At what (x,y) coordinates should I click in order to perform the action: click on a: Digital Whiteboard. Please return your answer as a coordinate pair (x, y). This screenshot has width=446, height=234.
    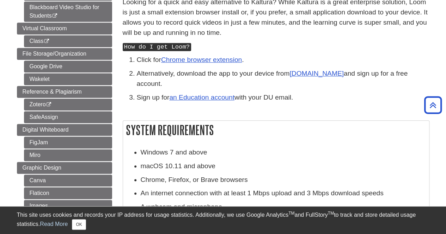
    Looking at the image, I should click on (64, 130).